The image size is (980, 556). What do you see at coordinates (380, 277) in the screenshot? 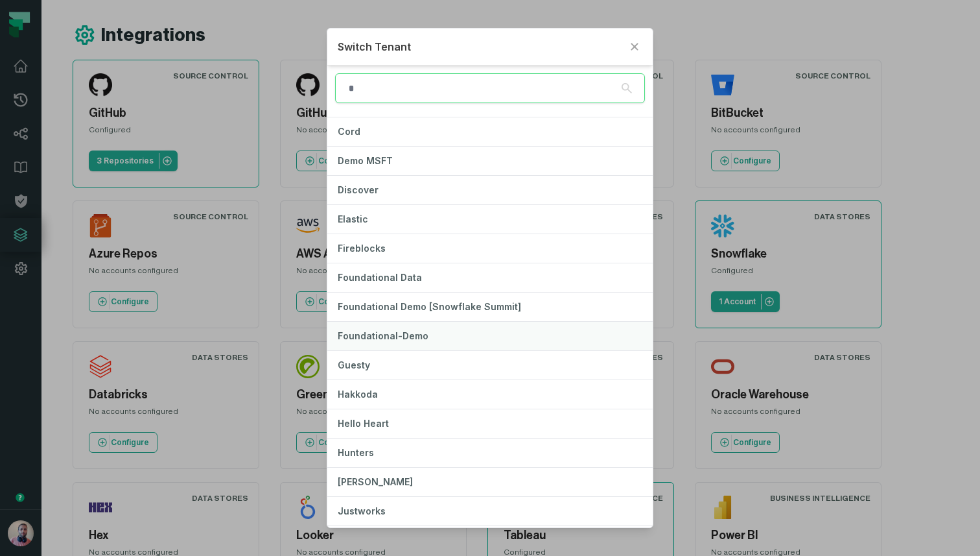
I see `span: Foundational Data` at bounding box center [380, 277].